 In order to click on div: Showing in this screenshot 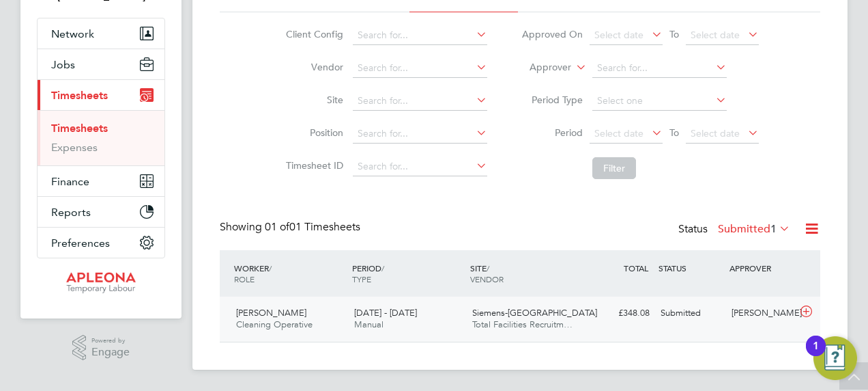, I will do `click(291, 226)`.